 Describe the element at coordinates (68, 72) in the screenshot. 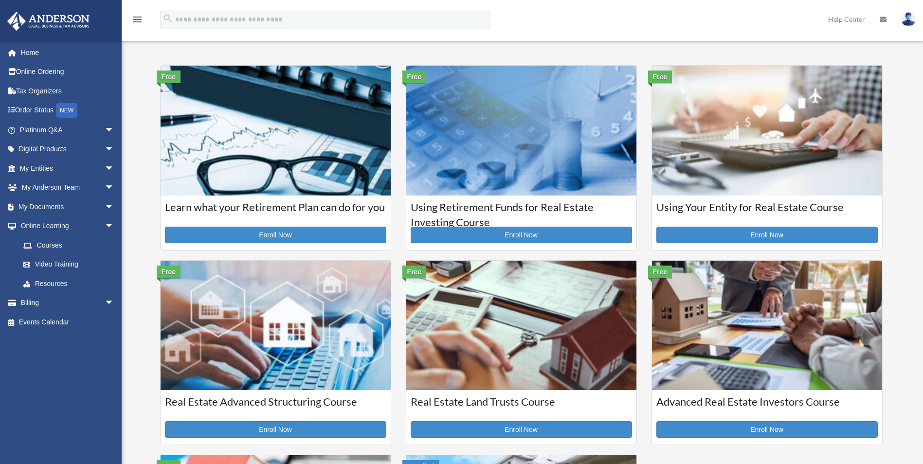

I see `a: Online Ordering` at that location.